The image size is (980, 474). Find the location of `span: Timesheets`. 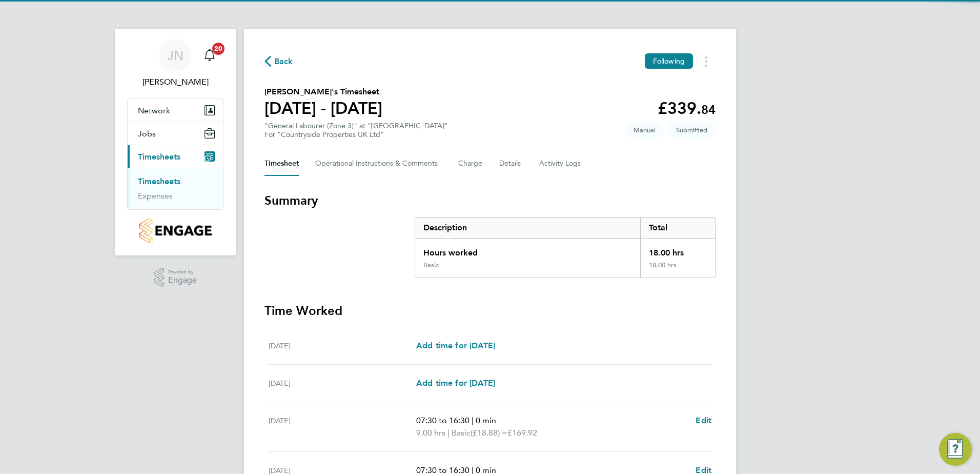

span: Timesheets is located at coordinates (159, 156).